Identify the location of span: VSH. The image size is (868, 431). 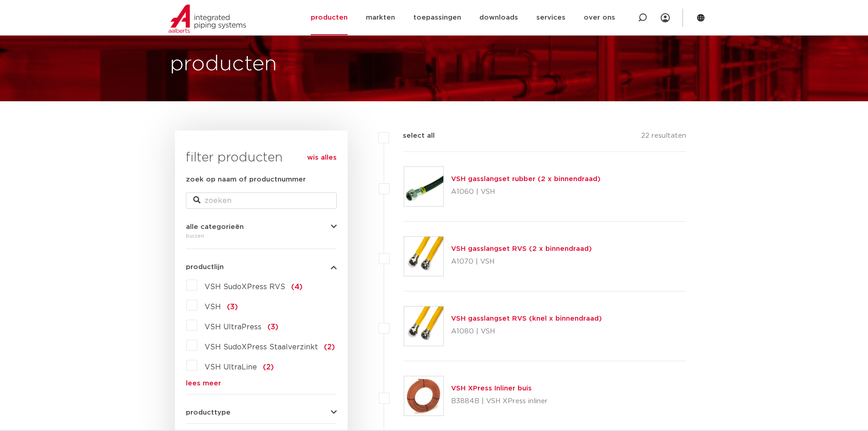
(213, 307).